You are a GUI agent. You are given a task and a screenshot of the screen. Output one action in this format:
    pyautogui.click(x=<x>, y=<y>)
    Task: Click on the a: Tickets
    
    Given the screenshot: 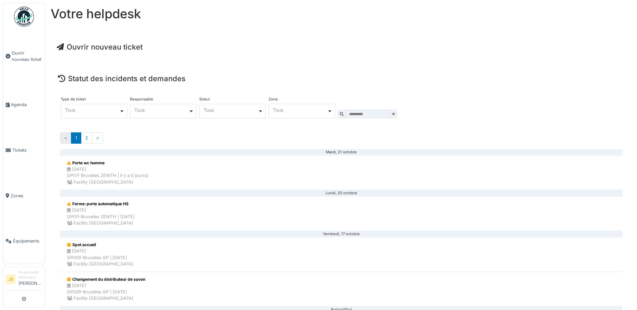 What is the action you would take?
    pyautogui.click(x=24, y=150)
    